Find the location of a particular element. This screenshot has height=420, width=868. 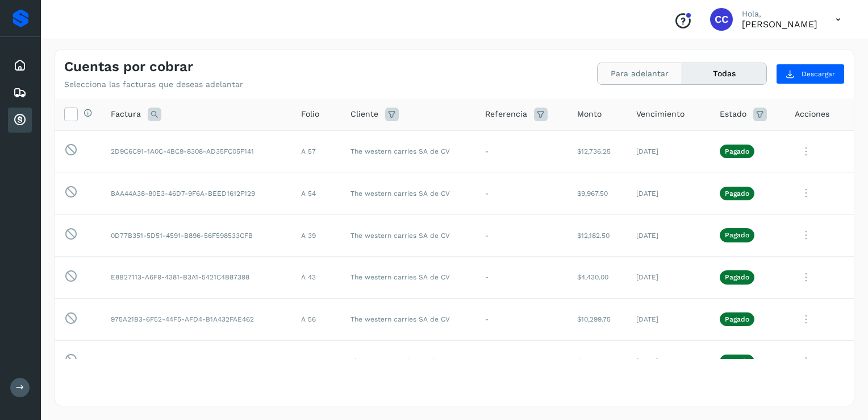

div: Inicio is located at coordinates (20, 65).